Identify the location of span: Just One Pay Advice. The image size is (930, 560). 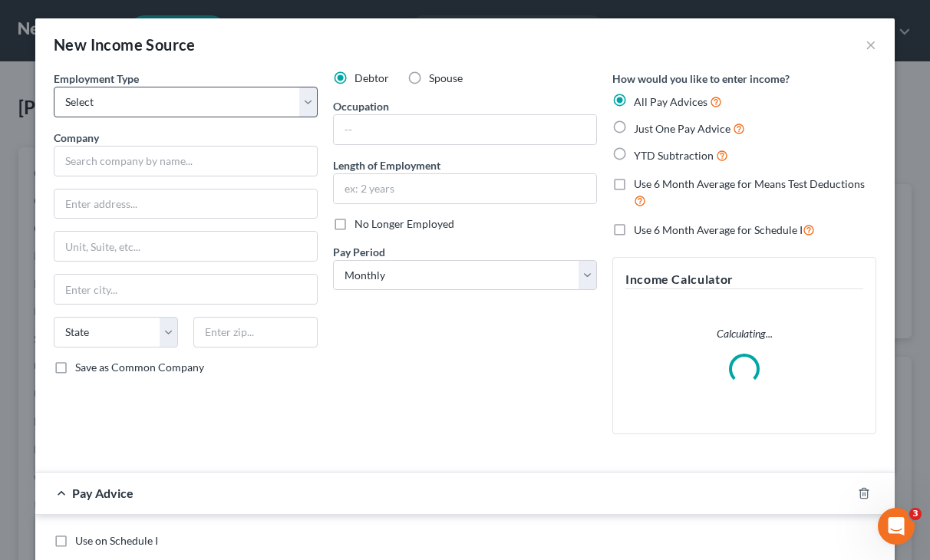
(682, 128).